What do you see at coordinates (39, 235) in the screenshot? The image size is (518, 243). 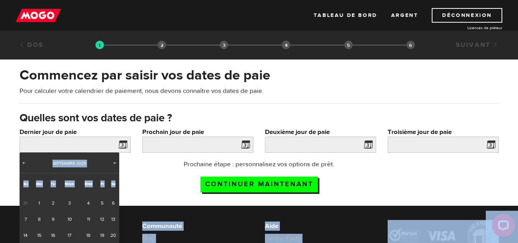 I see `font: 15` at bounding box center [39, 235].